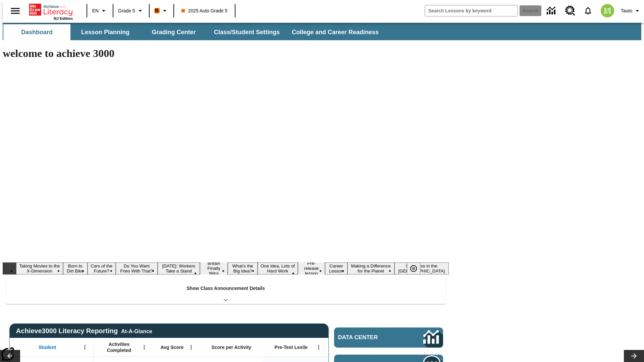 The width and height of the screenshot is (644, 362). I want to click on span: Grade 5, so click(126, 10).